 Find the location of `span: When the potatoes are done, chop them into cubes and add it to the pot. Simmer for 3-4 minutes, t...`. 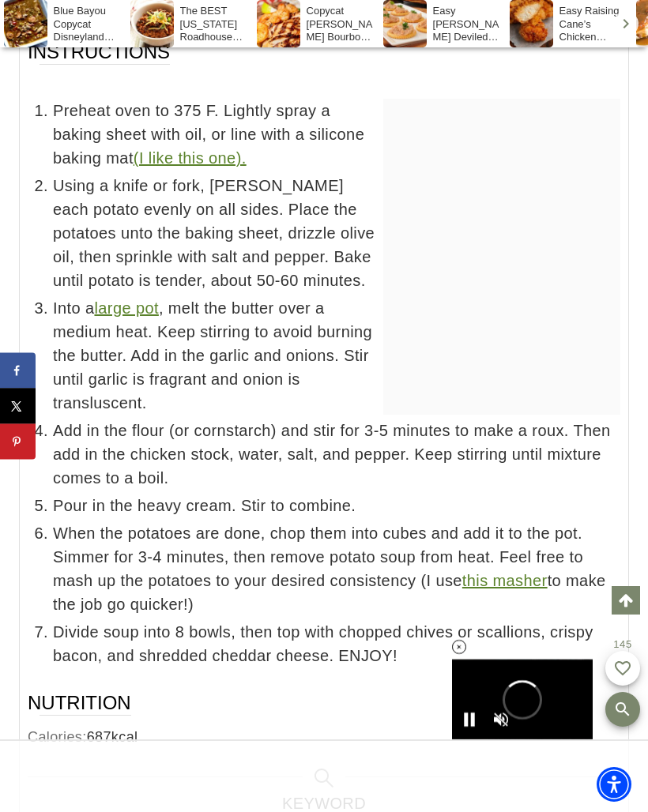

span: When the potatoes are done, chop them into cubes and add it to the pot. Simmer for 3-4 minutes, t... is located at coordinates (337, 569).